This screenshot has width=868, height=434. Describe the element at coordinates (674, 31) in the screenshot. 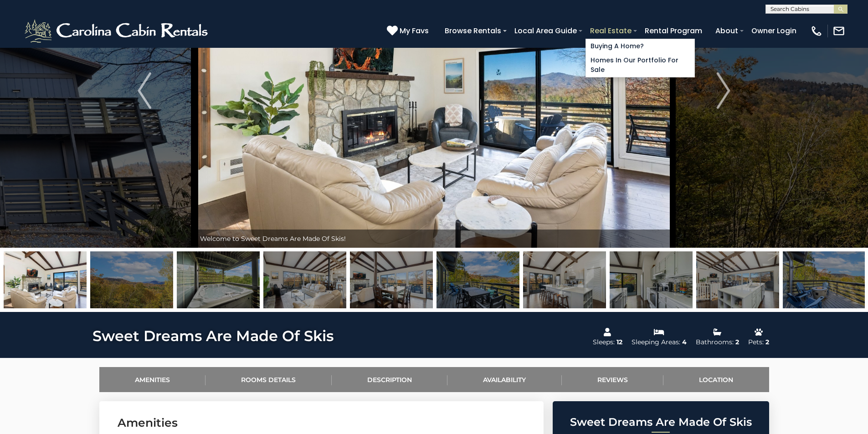

I see `a: Rental Program` at that location.